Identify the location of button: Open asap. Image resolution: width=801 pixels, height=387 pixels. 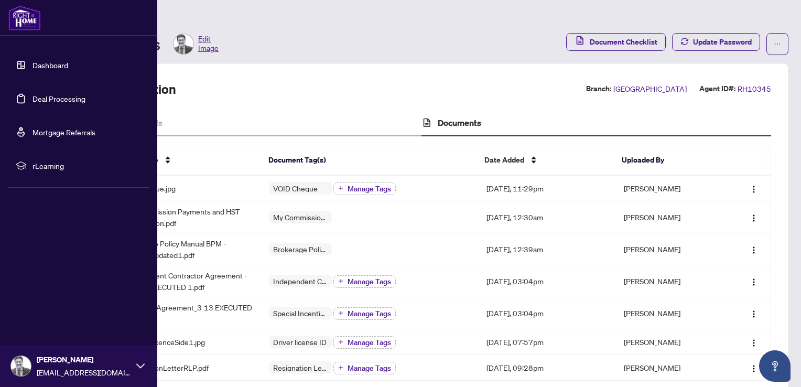
(775, 366).